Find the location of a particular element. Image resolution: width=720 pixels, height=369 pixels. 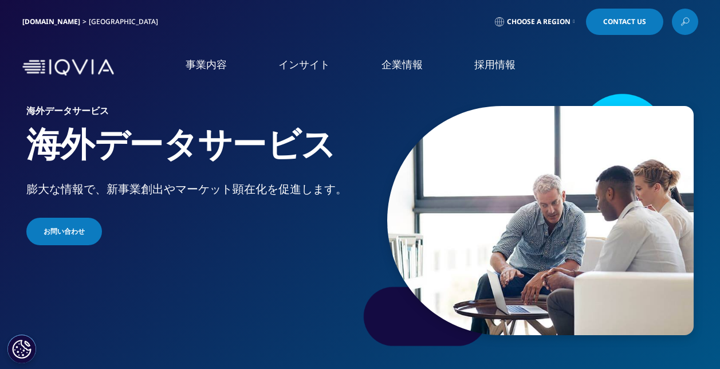

button: Cookie 設定 is located at coordinates (22, 349).